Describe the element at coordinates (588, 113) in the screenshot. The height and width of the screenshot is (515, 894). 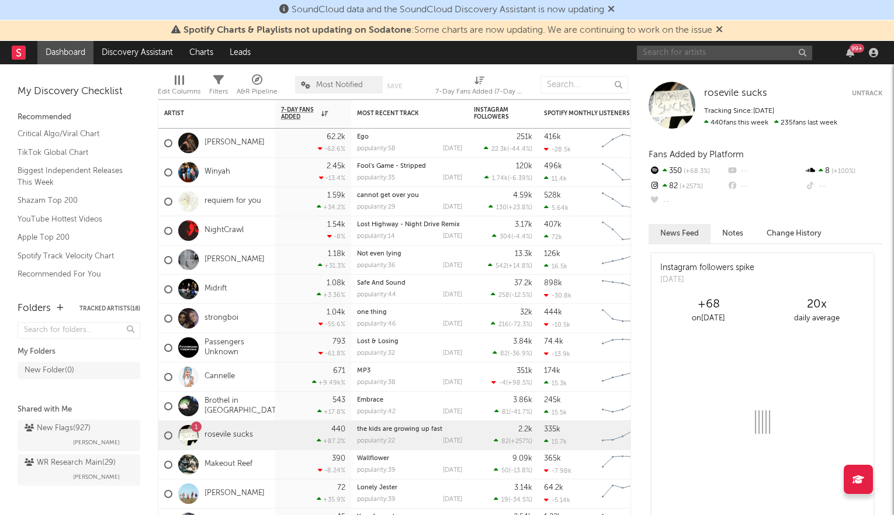
I see `div: Spotify Monthly Listeners` at that location.